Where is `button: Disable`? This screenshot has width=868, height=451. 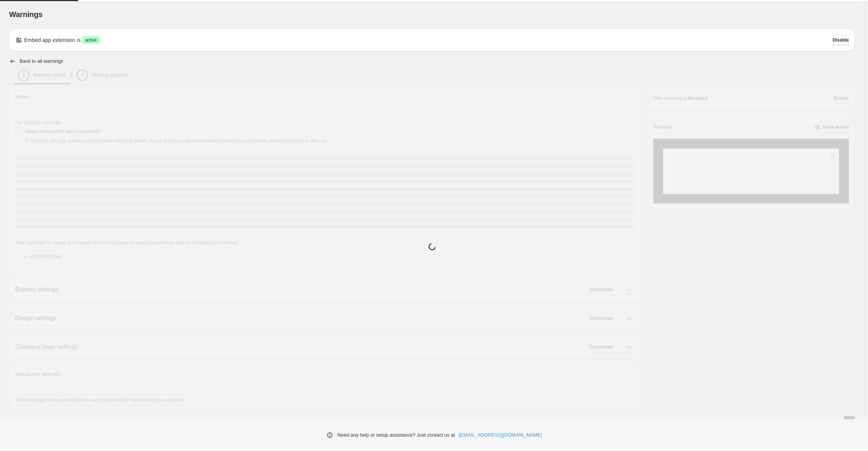
button: Disable is located at coordinates (841, 40).